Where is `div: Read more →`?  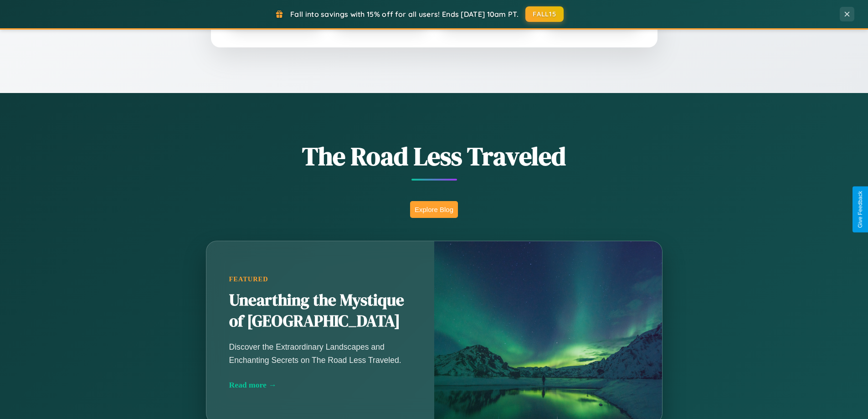 div: Read more → is located at coordinates (320, 384).